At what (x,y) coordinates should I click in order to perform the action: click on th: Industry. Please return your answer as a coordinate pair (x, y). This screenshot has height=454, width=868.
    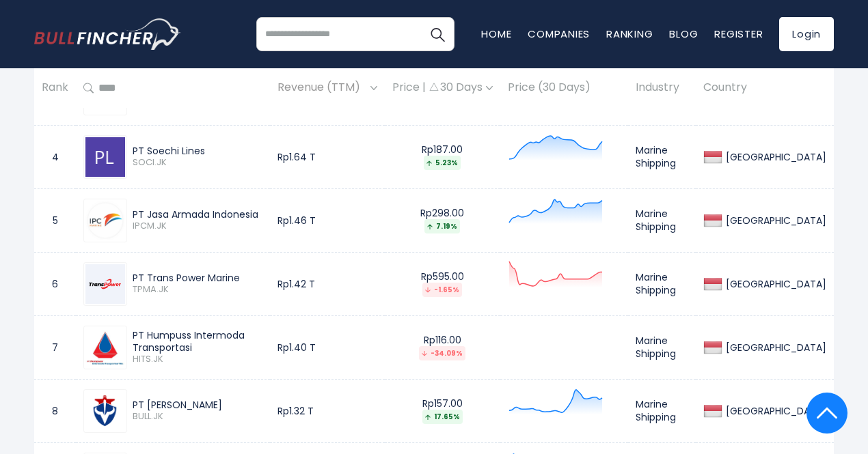
    Looking at the image, I should click on (662, 88).